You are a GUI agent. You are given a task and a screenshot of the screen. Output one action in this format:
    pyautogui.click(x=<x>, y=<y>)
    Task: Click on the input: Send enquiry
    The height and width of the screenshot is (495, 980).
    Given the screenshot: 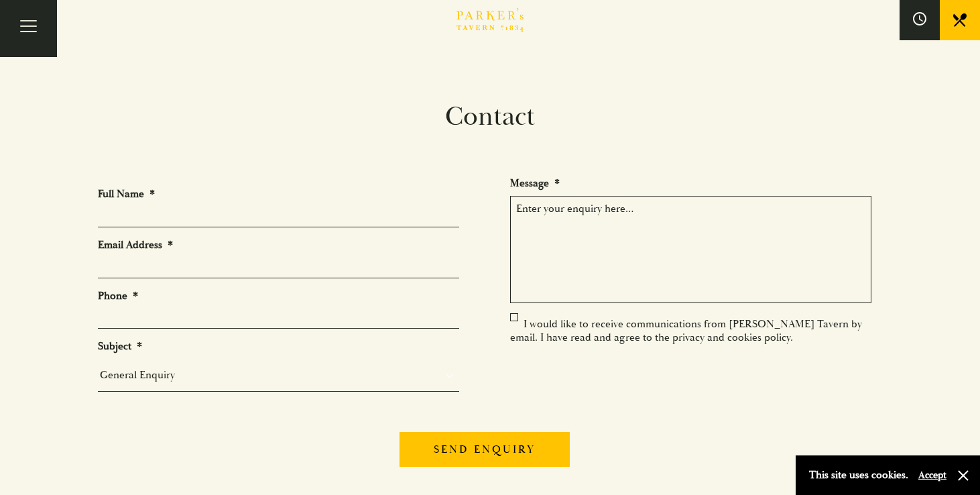 What is the action you would take?
    pyautogui.click(x=485, y=450)
    